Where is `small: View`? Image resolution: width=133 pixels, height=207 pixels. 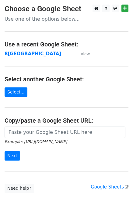 small: View is located at coordinates (85, 54).